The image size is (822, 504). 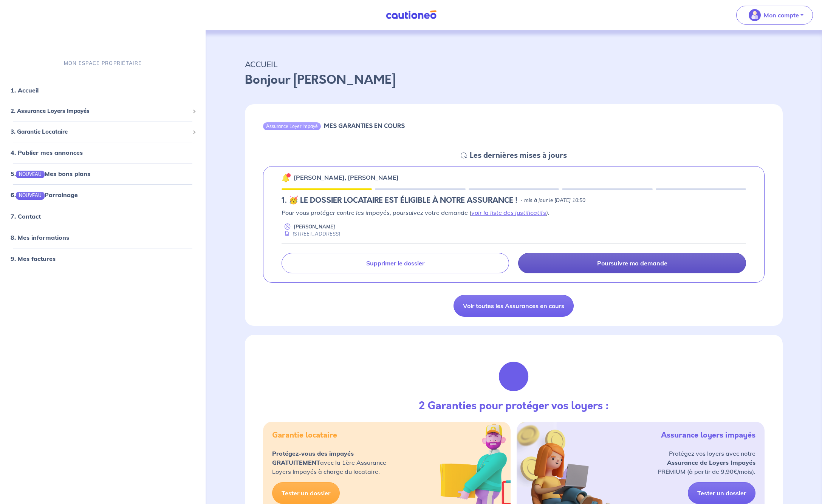 I want to click on div: 3. Garantie Locataire, so click(x=103, y=131).